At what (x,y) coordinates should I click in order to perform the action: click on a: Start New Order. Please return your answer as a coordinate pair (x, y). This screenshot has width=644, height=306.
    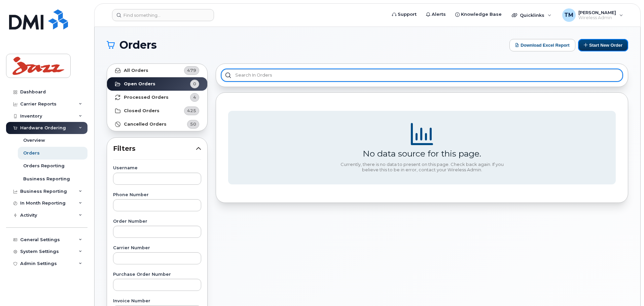
    Looking at the image, I should click on (603, 45).